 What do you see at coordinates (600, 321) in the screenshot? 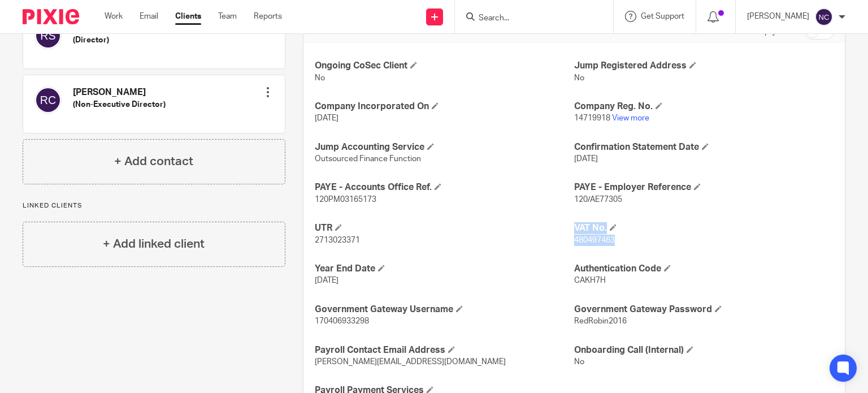
I see `span: RedRobin2016` at bounding box center [600, 321].